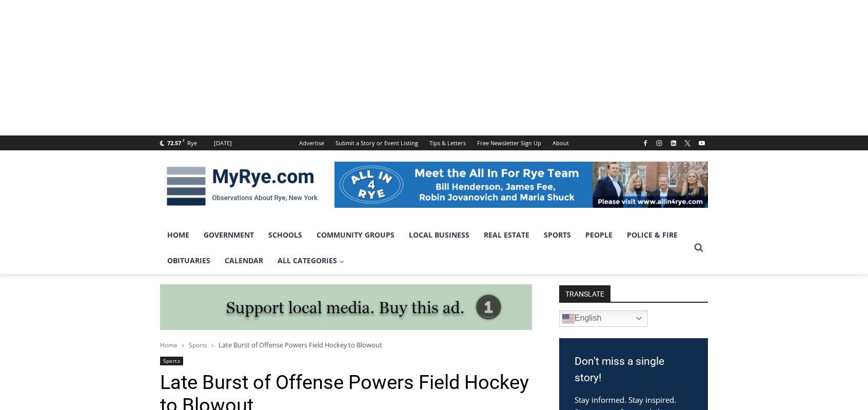 This screenshot has height=410, width=868. What do you see at coordinates (673, 143) in the screenshot?
I see `a: Linkedin` at bounding box center [673, 143].